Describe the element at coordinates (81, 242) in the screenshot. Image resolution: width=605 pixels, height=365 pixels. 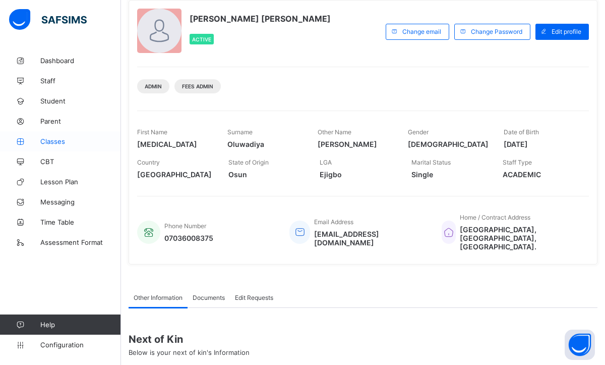
I see `span: Assessment Format` at that location.